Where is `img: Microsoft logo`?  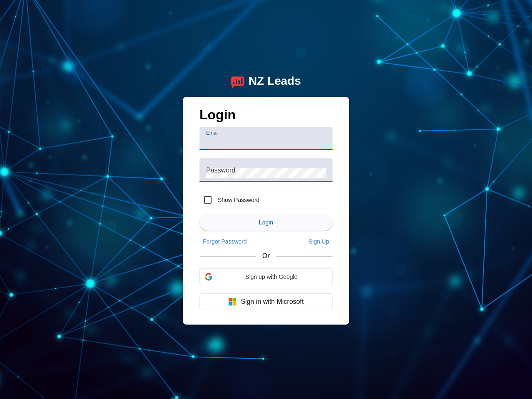
img: Microsoft logo is located at coordinates (232, 302).